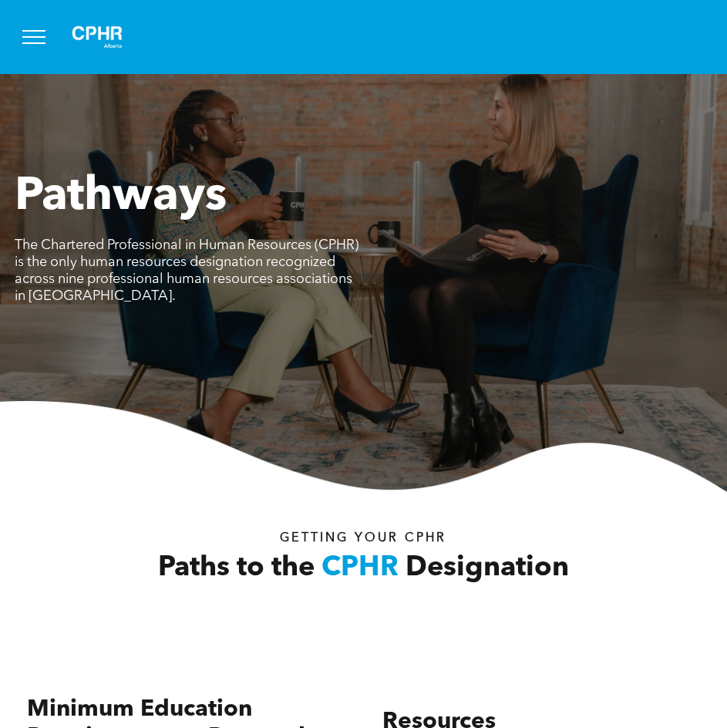 Image resolution: width=727 pixels, height=728 pixels. I want to click on button: menu, so click(34, 37).